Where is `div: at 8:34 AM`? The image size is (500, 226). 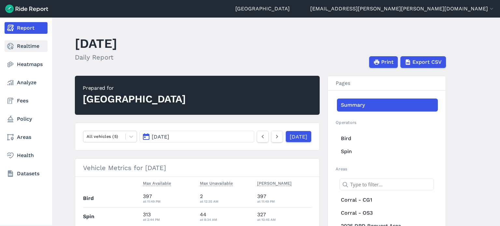
div: at 8:34 AM is located at coordinates (226, 220).